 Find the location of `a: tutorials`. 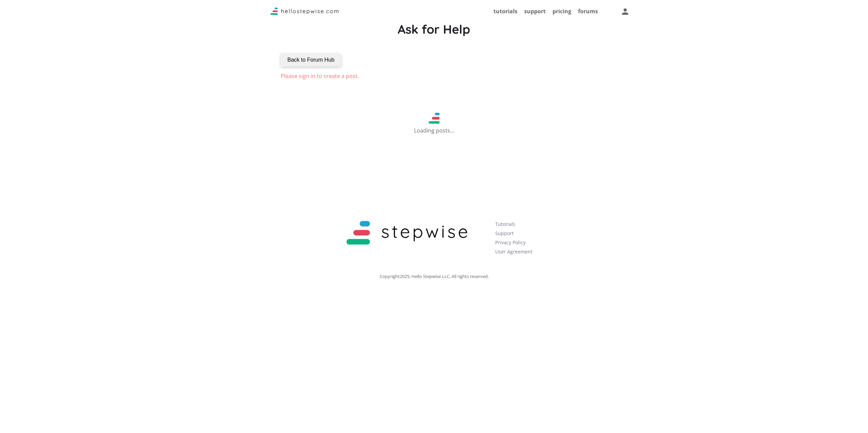

a: tutorials is located at coordinates (505, 11).